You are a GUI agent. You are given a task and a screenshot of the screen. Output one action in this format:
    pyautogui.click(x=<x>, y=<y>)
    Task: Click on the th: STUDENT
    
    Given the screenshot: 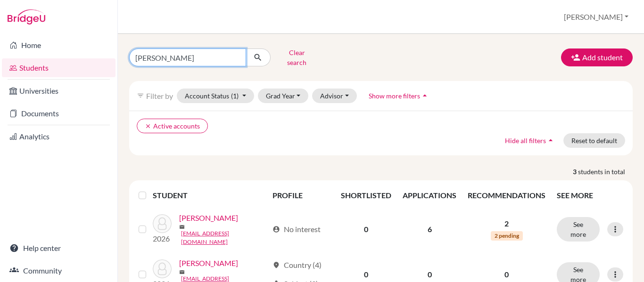 What is the action you would take?
    pyautogui.click(x=210, y=195)
    